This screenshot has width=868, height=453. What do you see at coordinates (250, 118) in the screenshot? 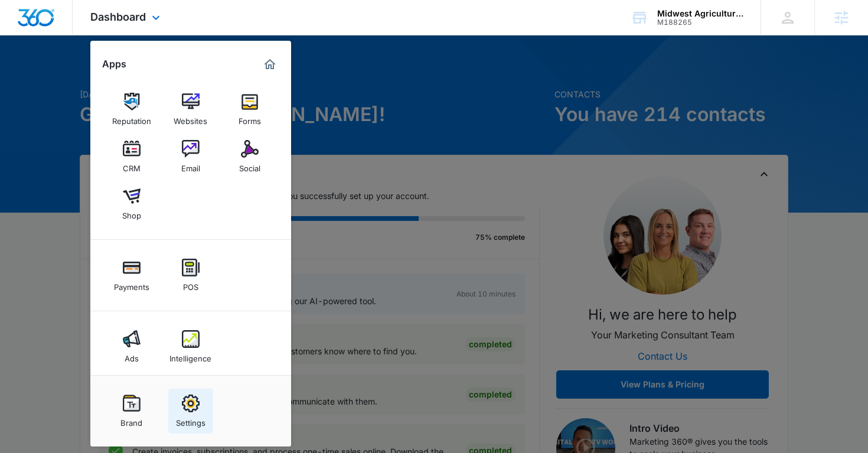
I see `div: Forms` at bounding box center [250, 118].